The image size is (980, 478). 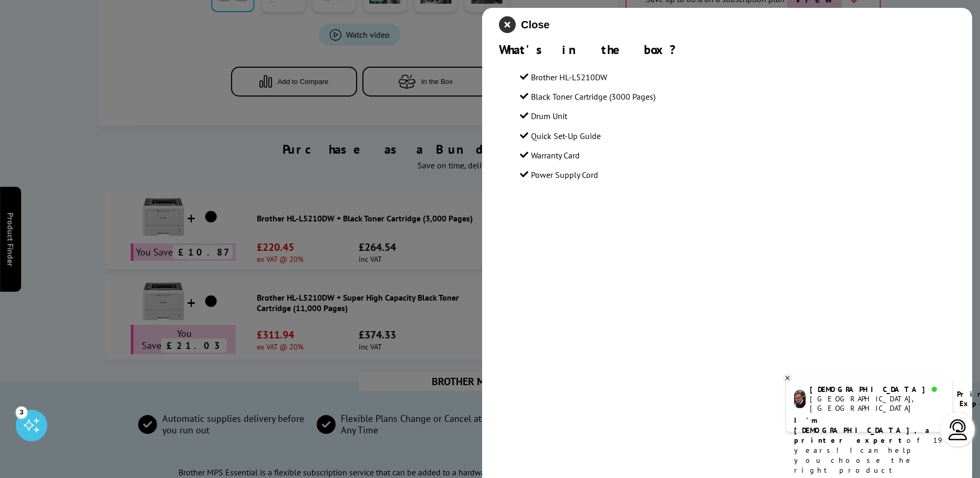 What do you see at coordinates (555, 155) in the screenshot?
I see `span: Warranty Card` at bounding box center [555, 155].